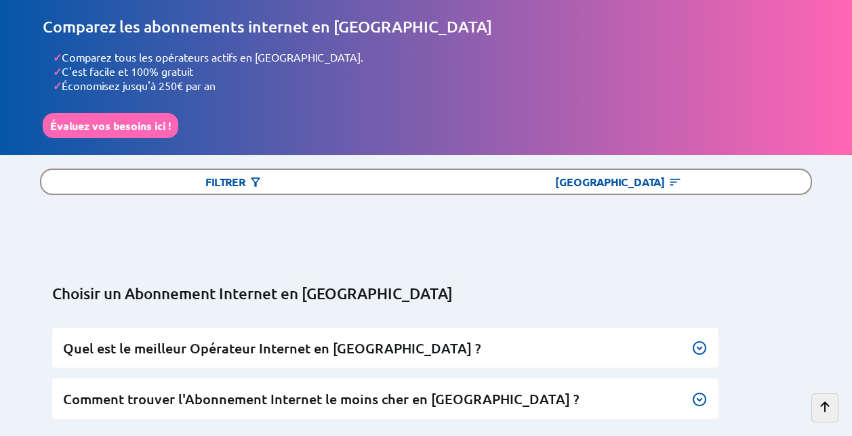 This screenshot has width=852, height=436. What do you see at coordinates (431, 71) in the screenshot?
I see `li: C'est facile et 100% gratuit` at bounding box center [431, 71].